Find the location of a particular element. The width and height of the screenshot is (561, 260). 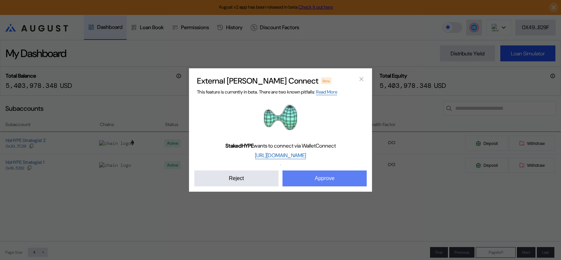

button: Approve is located at coordinates (325, 178).